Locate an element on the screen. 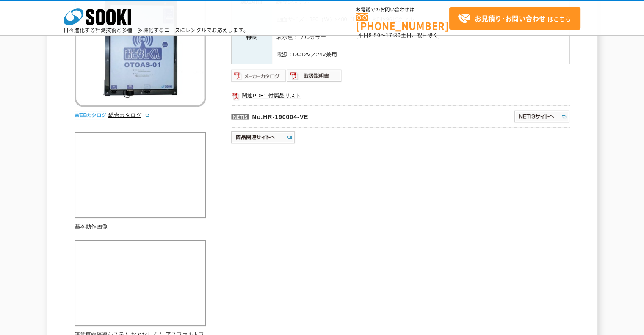  p: No.HR-190004-VE is located at coordinates (331, 115).